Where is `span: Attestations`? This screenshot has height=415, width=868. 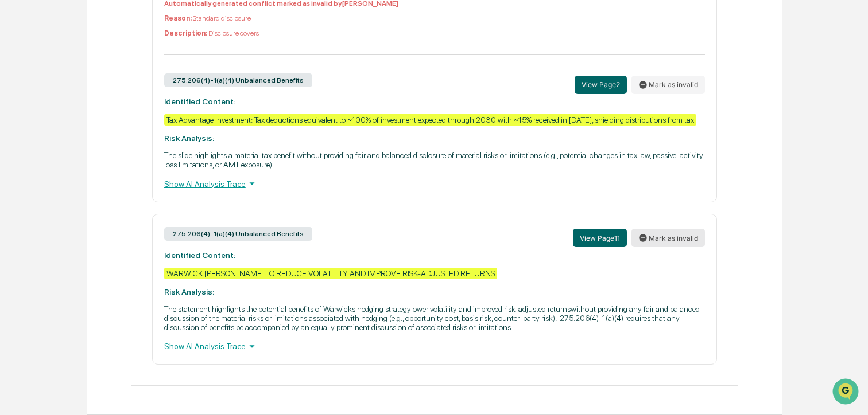 span: Attestations is located at coordinates (118, 150).